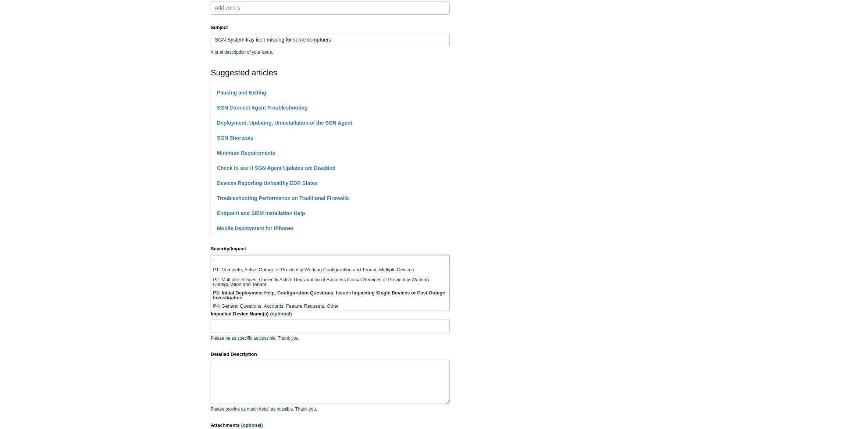  Describe the element at coordinates (276, 168) in the screenshot. I see `a: Check to see if SGN Agent Updates are Disabled` at that location.